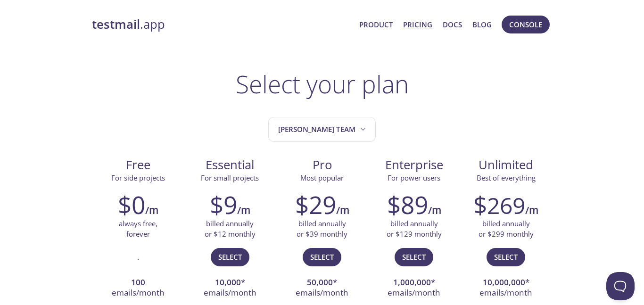 The height and width of the screenshot is (305, 644). What do you see at coordinates (316, 204) in the screenshot?
I see `h2: $29` at bounding box center [316, 204].